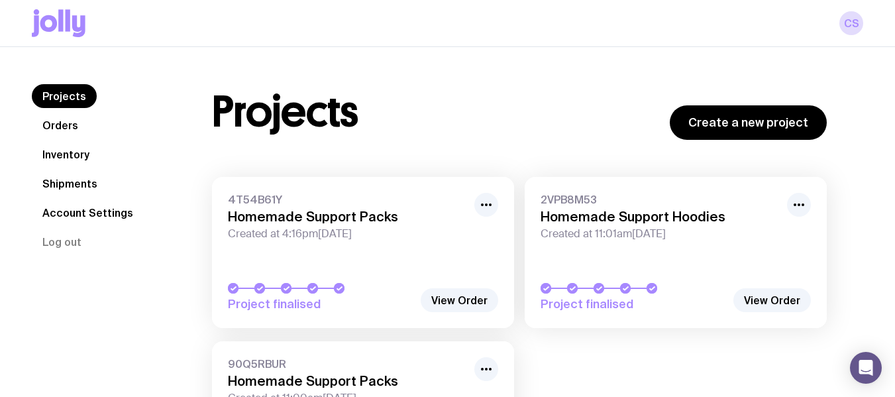 The height and width of the screenshot is (397, 895). I want to click on a: Create a new project, so click(748, 123).